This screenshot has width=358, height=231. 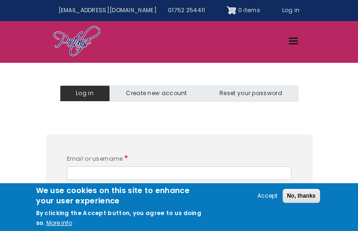 What do you see at coordinates (98, 159) in the screenshot?
I see `label: Email or username` at bounding box center [98, 159].